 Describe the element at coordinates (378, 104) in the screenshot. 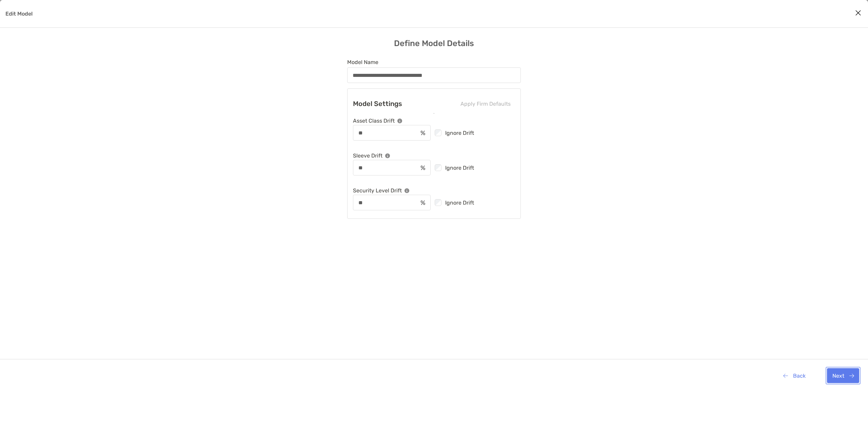

I see `h5: Model Settings` at that location.